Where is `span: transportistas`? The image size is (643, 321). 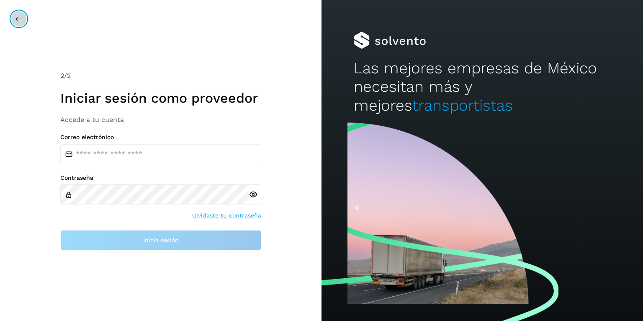 span: transportistas is located at coordinates (463, 105).